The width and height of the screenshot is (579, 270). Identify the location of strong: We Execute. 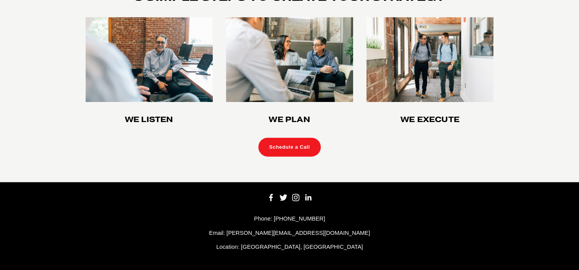
(430, 119).